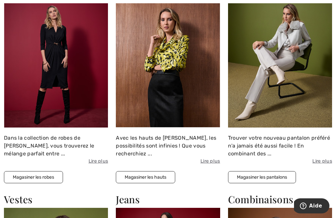  What do you see at coordinates (167, 64) in the screenshot?
I see `img: 250821041104_76d7c88a528a8.jpg` at bounding box center [167, 64].